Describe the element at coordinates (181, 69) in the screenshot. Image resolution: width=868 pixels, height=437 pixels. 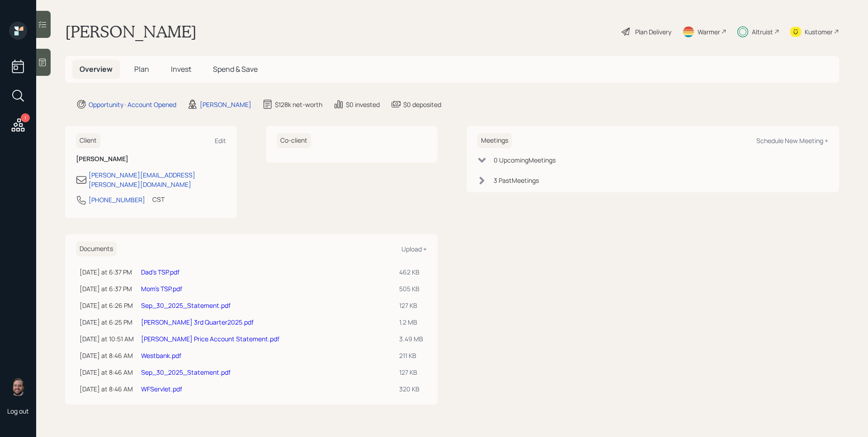
I see `span: Invest` at that location.